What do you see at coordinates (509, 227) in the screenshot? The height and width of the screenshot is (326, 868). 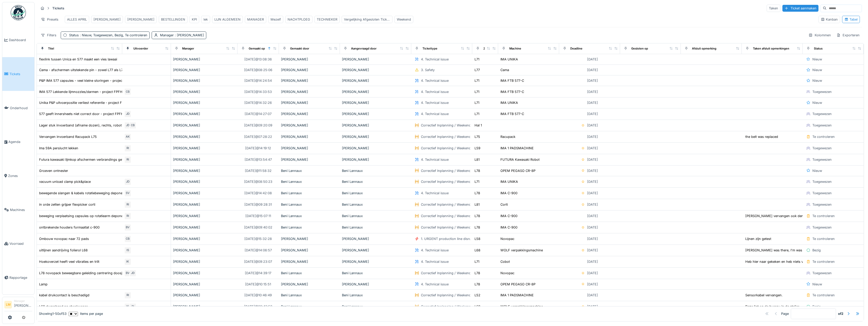 I see `div: IMA C-900` at bounding box center [509, 227].